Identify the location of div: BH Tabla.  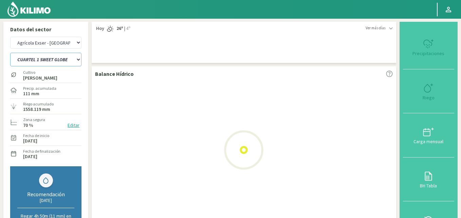
(428, 185).